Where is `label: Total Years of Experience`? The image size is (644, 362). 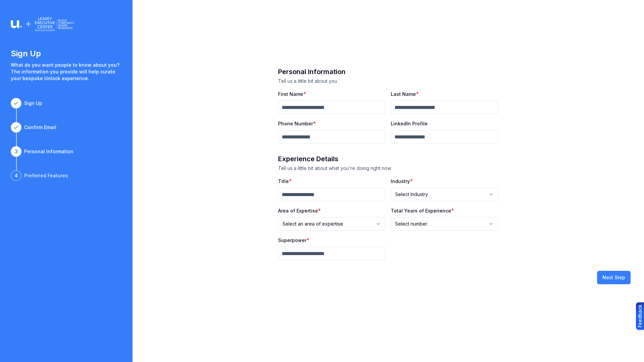
label: Total Years of Experience is located at coordinates (421, 211).